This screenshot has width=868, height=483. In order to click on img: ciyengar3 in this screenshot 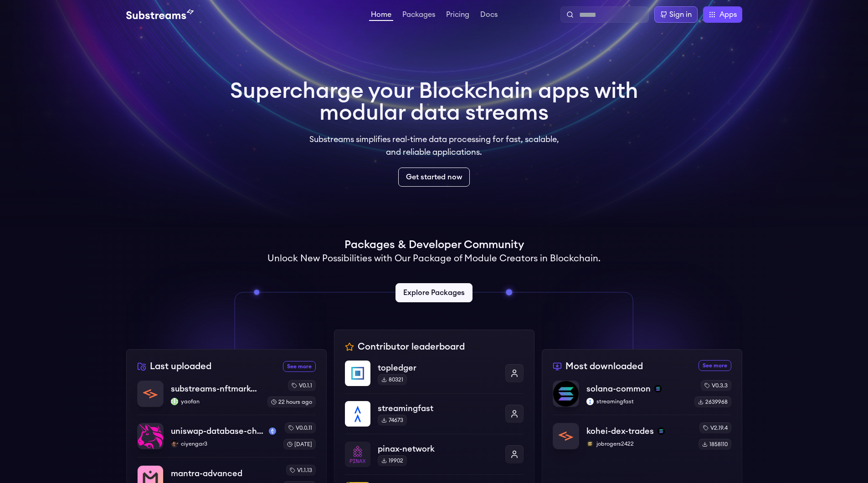, I will do `click(175, 444)`.